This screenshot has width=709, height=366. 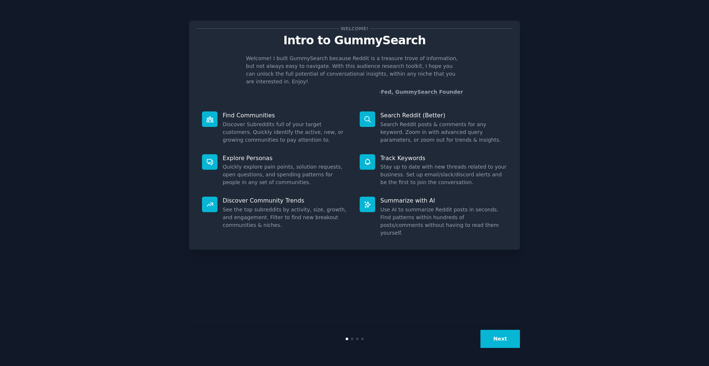 I want to click on p: Discover Community Trends, so click(x=286, y=200).